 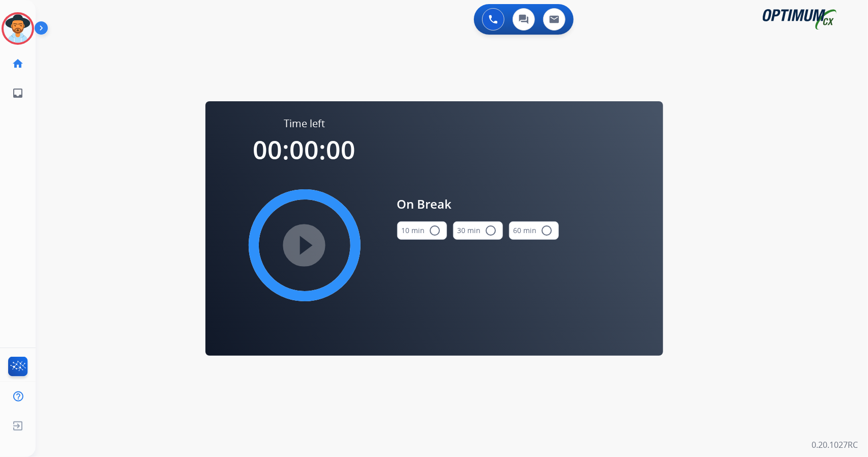 I want to click on mat-icon: inbox, so click(x=18, y=93).